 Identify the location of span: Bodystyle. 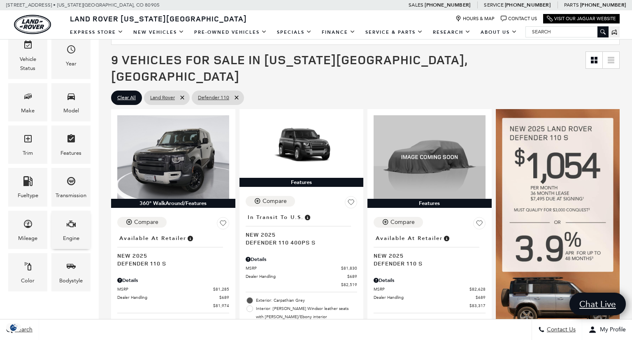
(71, 267).